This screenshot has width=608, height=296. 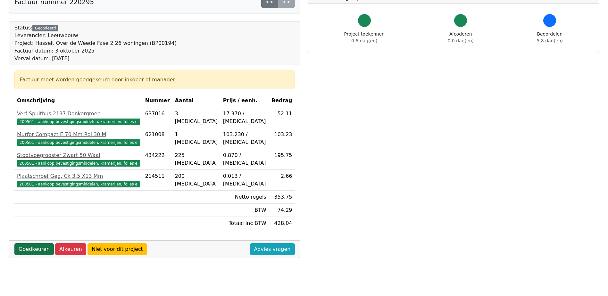 I want to click on a: Murfor Compact E 70 Mm Rol 30 M200501 - aankoop bevestigingsmiddelen, kramerijen, folies e, so click(x=79, y=138).